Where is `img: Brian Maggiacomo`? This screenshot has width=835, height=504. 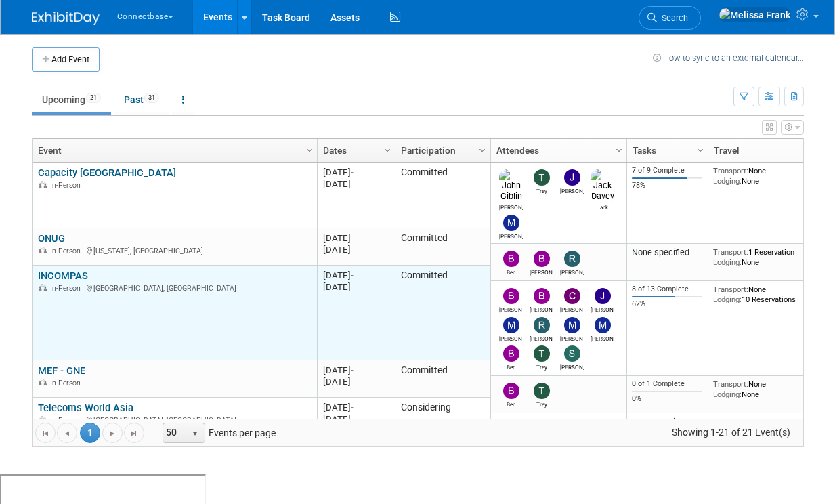
img: Brian Maggiacomo is located at coordinates (511, 296).